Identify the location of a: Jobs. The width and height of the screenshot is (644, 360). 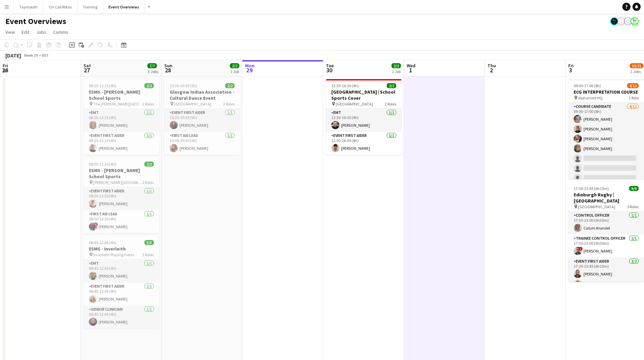
(41, 32).